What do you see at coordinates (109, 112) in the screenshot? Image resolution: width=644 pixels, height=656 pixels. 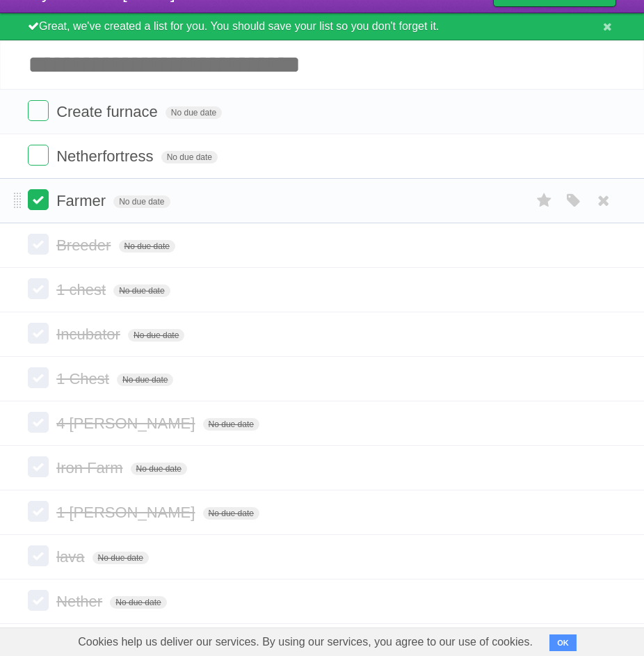 I see `span: Create furnace` at bounding box center [109, 112].